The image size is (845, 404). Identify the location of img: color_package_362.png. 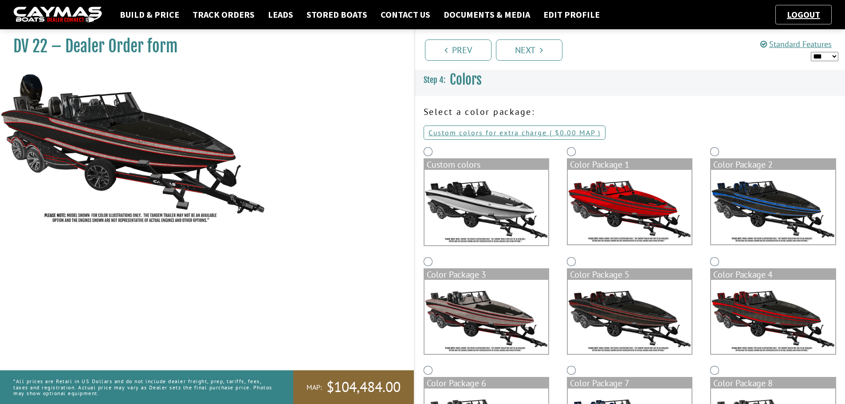
(629, 207).